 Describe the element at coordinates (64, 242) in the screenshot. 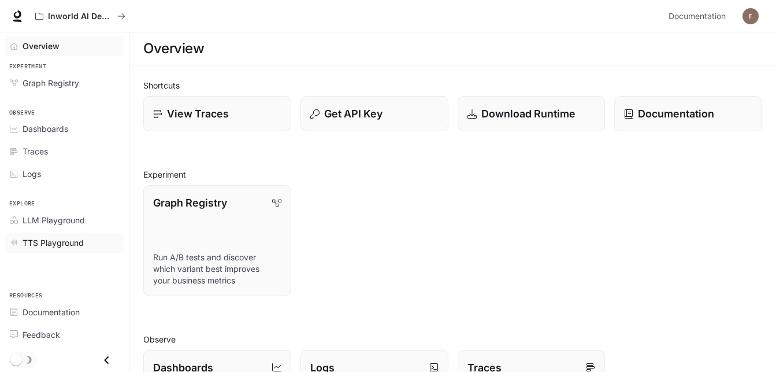

I see `a: TTS Playground` at that location.